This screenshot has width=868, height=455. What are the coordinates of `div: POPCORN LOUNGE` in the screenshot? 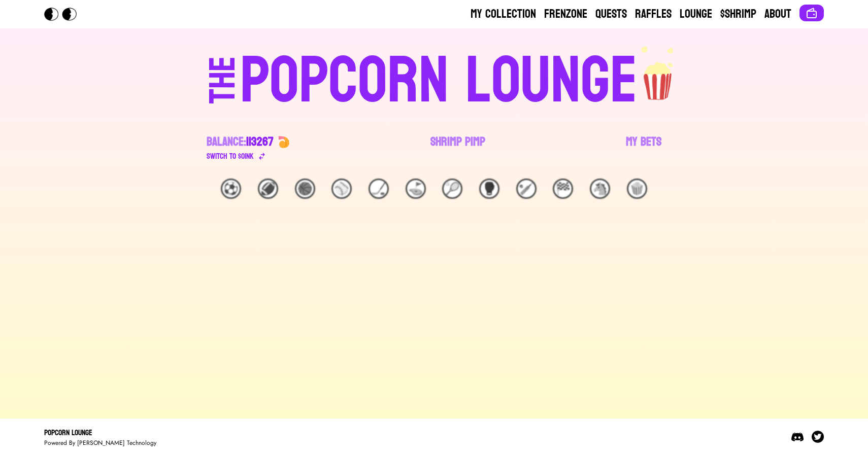 It's located at (439, 81).